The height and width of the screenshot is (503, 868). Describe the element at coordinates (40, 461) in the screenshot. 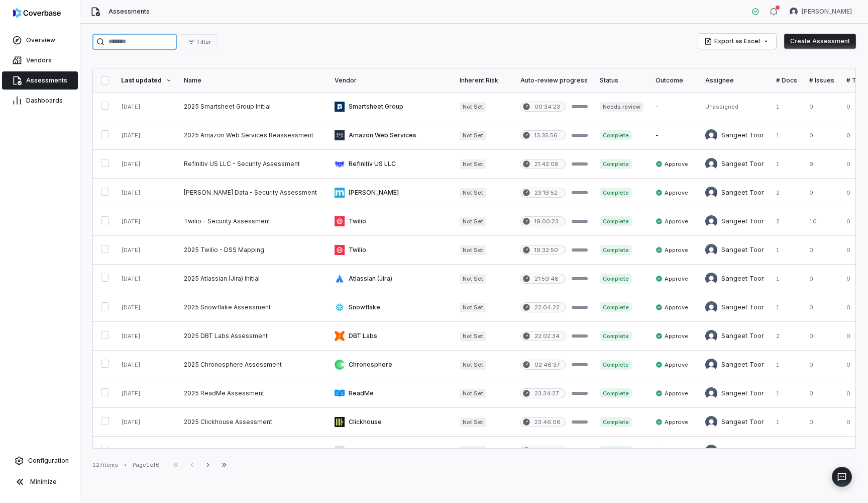

I see `a: Configuration` at that location.